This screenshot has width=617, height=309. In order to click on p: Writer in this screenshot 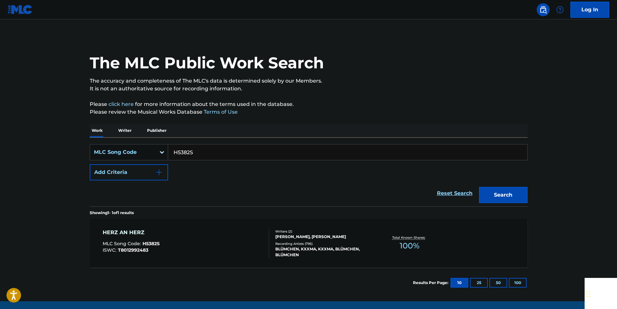, I will do `click(125, 131)`.